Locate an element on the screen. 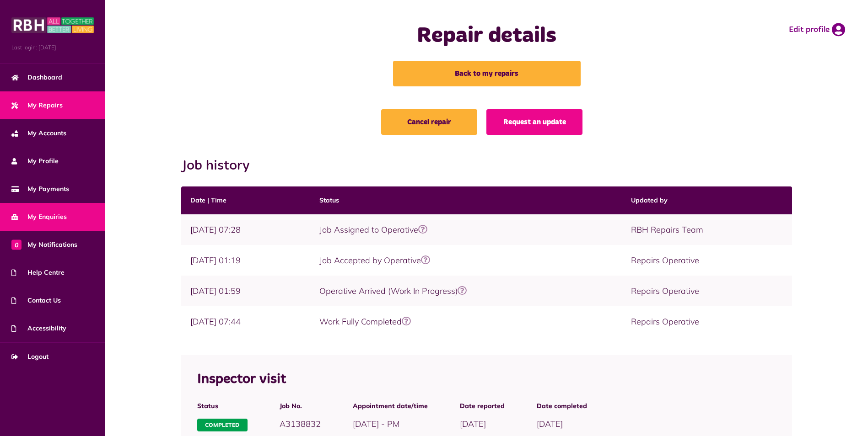  span: My Profile is located at coordinates (35, 161).